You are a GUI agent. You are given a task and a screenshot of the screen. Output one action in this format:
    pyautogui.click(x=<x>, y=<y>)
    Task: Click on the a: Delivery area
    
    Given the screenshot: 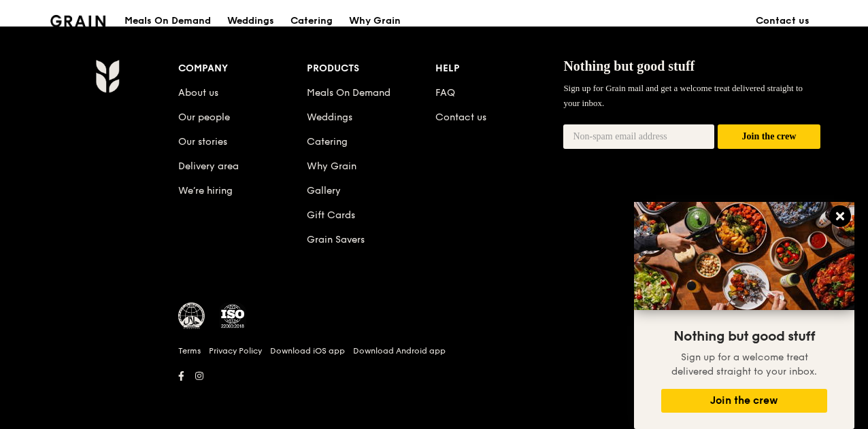 What is the action you would take?
    pyautogui.click(x=208, y=166)
    